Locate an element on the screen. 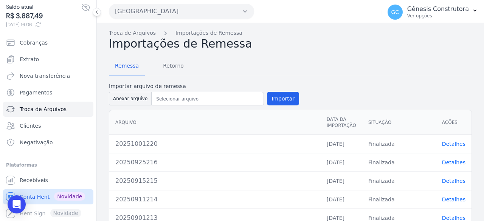  span: GC is located at coordinates (395, 12).